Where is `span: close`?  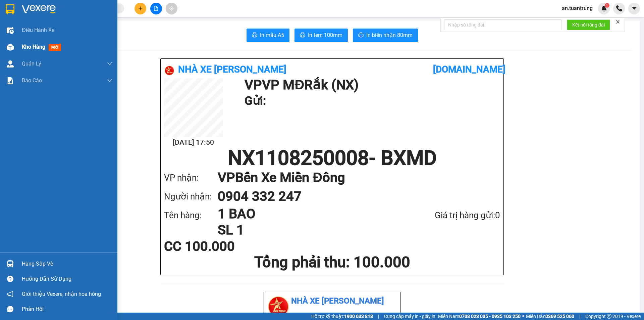 span: close is located at coordinates (618, 22).